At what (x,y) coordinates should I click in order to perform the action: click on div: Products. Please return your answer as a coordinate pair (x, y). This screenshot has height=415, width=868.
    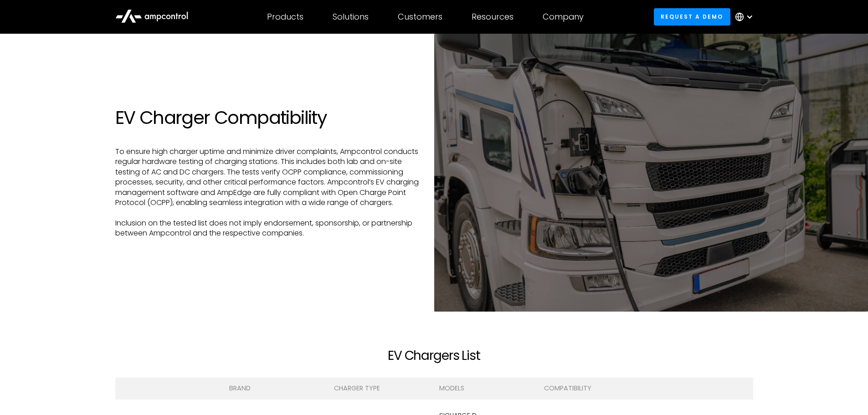
    Looking at the image, I should click on (285, 17).